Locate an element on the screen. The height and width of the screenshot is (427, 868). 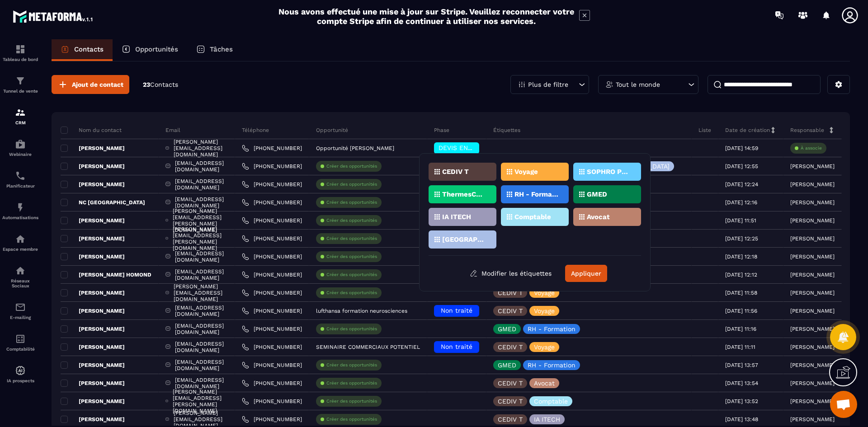
button: Ajout de contact is located at coordinates (90, 84).